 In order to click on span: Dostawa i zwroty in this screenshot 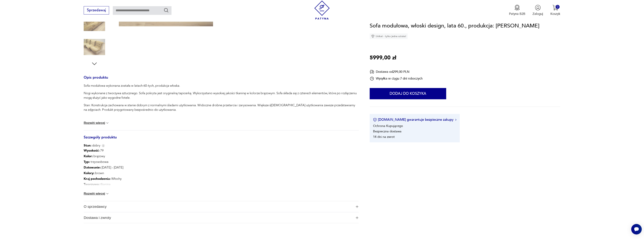, I will do `click(218, 218)`.